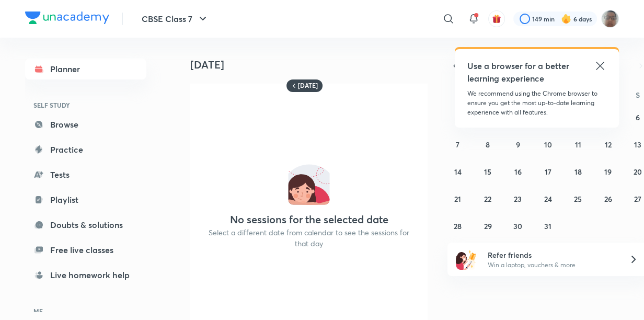 Image resolution: width=644 pixels, height=320 pixels. Describe the element at coordinates (518, 226) in the screenshot. I see `abbr: December 30, 2025` at that location.